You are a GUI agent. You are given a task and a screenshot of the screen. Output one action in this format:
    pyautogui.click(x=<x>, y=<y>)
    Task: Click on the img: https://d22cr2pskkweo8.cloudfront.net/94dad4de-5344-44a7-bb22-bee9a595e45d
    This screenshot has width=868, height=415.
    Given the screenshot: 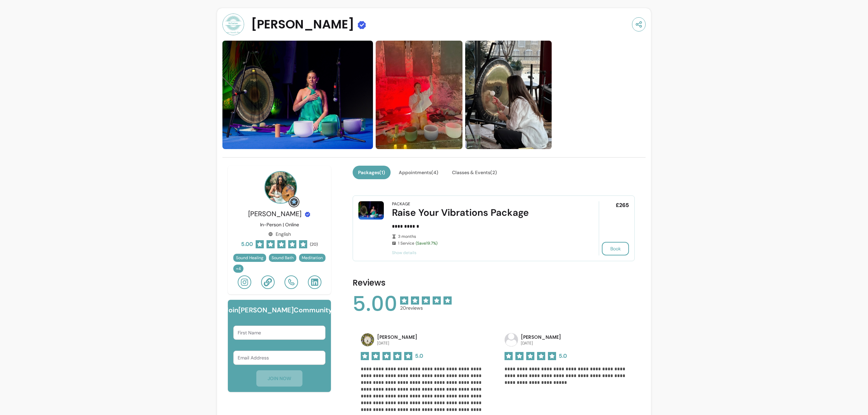 What is the action you would take?
    pyautogui.click(x=298, y=95)
    